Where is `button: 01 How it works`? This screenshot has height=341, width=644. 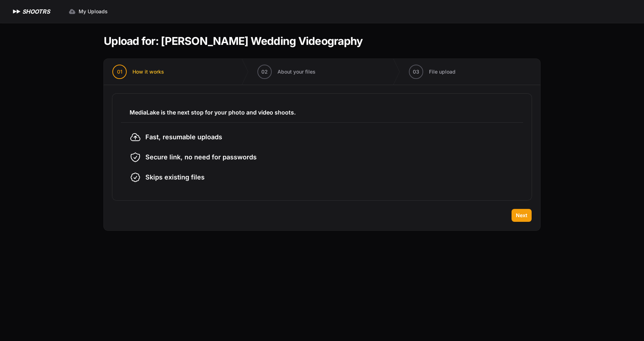
button: 01 How it works is located at coordinates (138, 72).